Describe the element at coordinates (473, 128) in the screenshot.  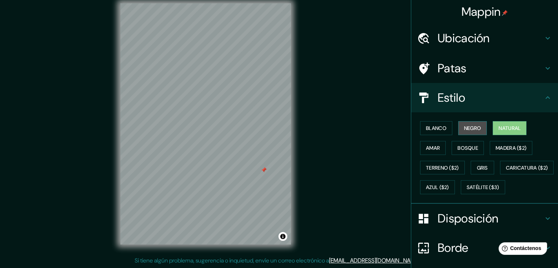
I see `button: Negro` at that location.